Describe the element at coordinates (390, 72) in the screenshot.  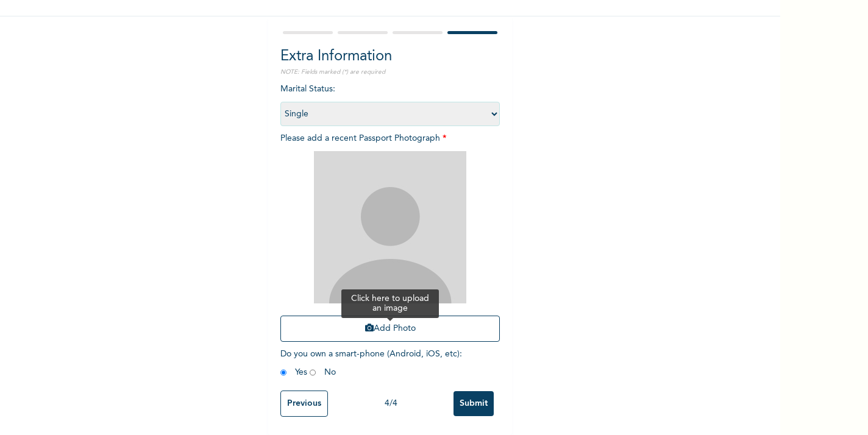
I see `p: NOTE: Fields marked (*) are required` at that location.